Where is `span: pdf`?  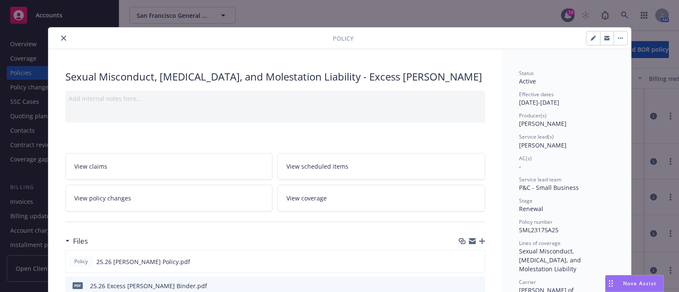 span: pdf is located at coordinates (78, 285).